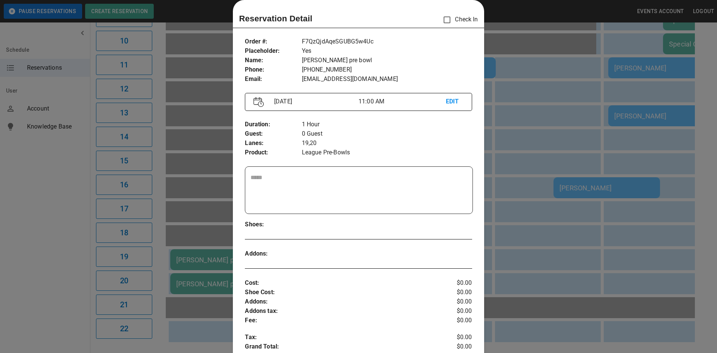  What do you see at coordinates (273, 134) in the screenshot?
I see `p: Guest :` at bounding box center [273, 134].